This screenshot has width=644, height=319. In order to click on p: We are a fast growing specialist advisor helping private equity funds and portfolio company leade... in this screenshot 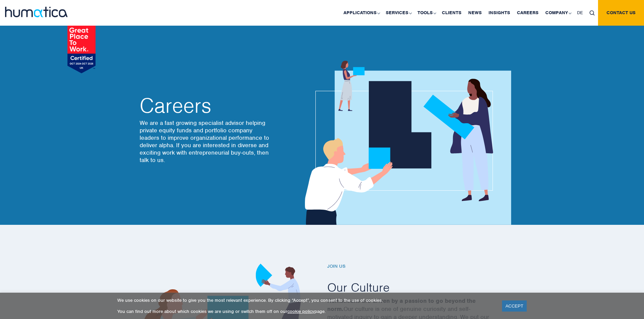, I will do `click(205, 142)`.